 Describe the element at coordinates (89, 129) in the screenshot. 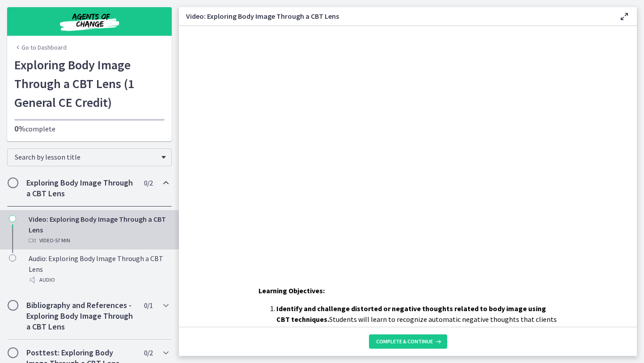

I see `p: complete` at that location.